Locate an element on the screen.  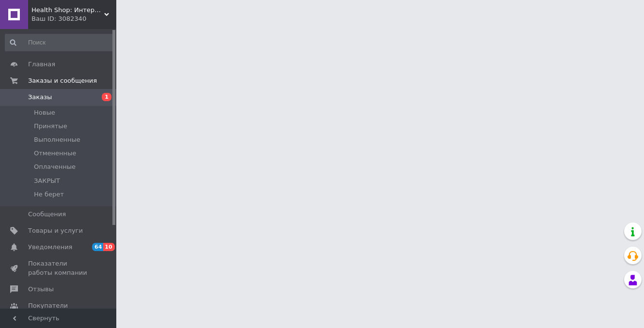
span: 1 is located at coordinates (107, 97).